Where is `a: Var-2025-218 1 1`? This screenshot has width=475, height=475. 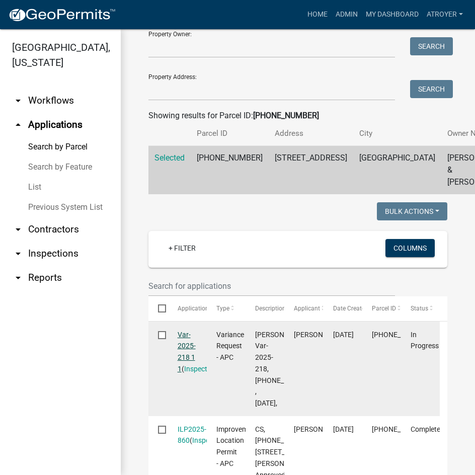 a: Var-2025-218 1 1 is located at coordinates (187, 352).